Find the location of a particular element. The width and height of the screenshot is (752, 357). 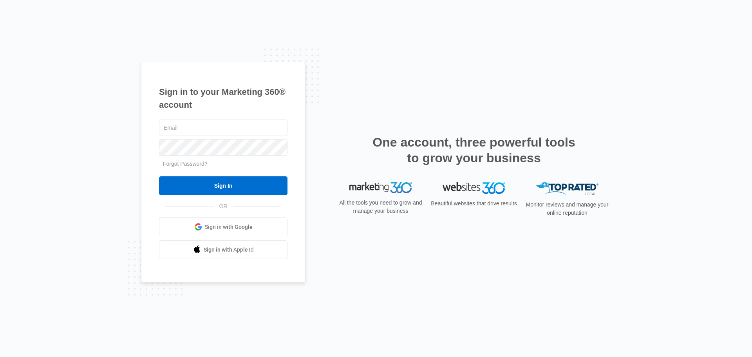

a: Sign in with Apple Id is located at coordinates (223, 250).